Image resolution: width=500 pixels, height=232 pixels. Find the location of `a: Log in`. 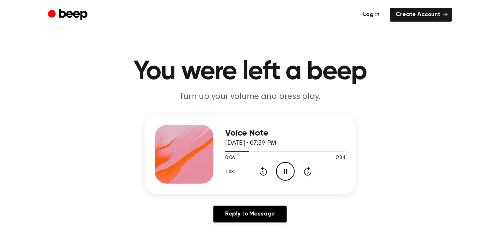

a: Log in is located at coordinates (371, 15).